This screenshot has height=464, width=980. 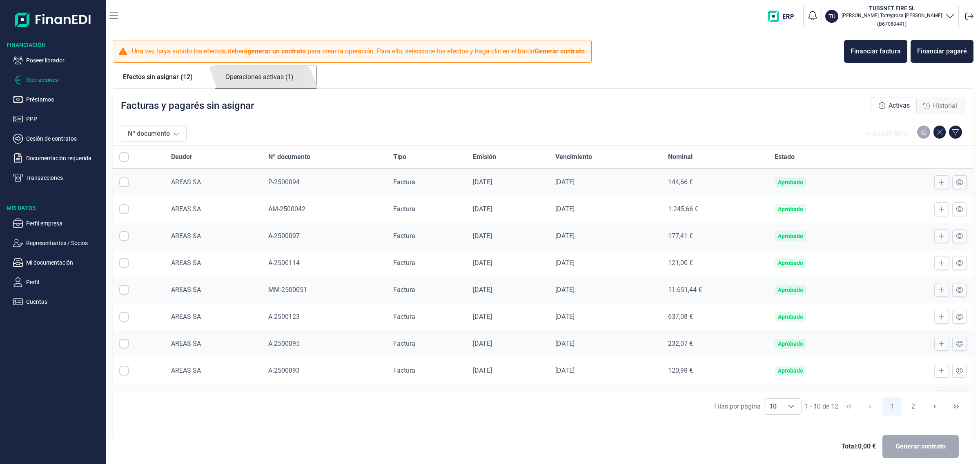 I want to click on div: 121,00 €, so click(x=715, y=263).